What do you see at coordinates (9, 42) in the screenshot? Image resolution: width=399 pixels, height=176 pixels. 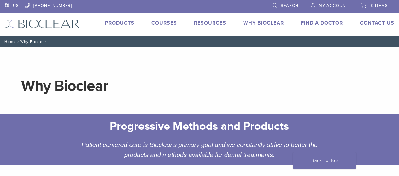 I see `a: Home` at bounding box center [9, 42].